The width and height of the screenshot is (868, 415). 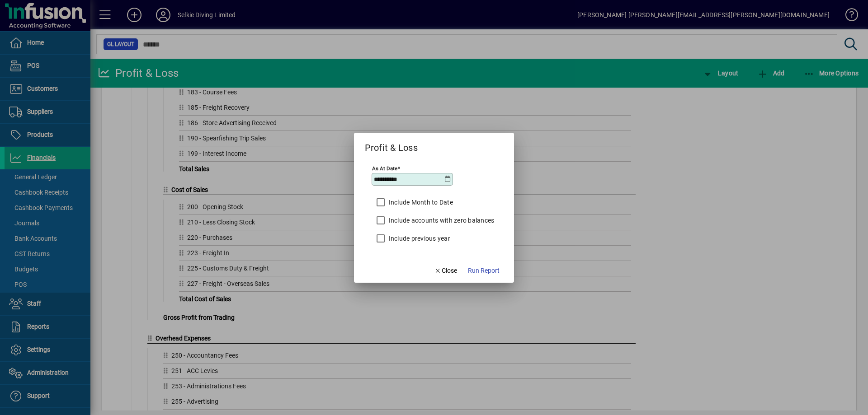 What do you see at coordinates (441, 220) in the screenshot?
I see `label: Include accounts with zero balances` at bounding box center [441, 220].